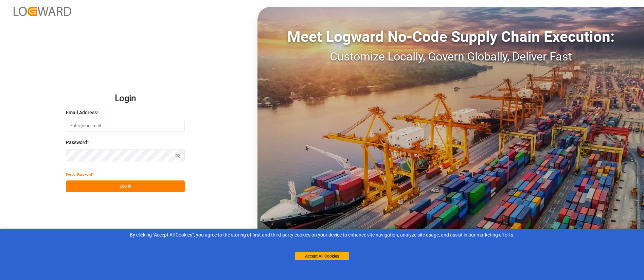 Image resolution: width=644 pixels, height=280 pixels. I want to click on img: Logward_new_orange.png, so click(43, 11).